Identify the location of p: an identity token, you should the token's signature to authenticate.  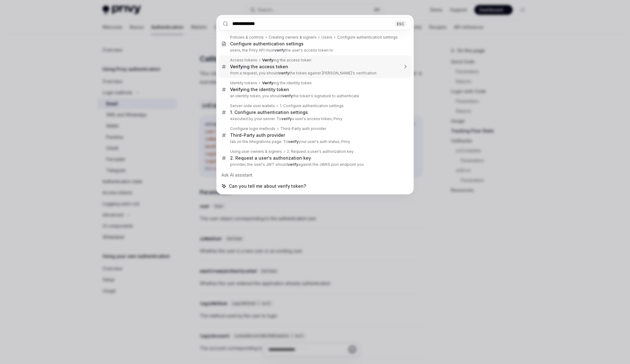
(314, 96).